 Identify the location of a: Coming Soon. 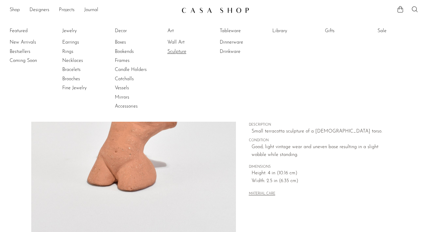
(32, 61).